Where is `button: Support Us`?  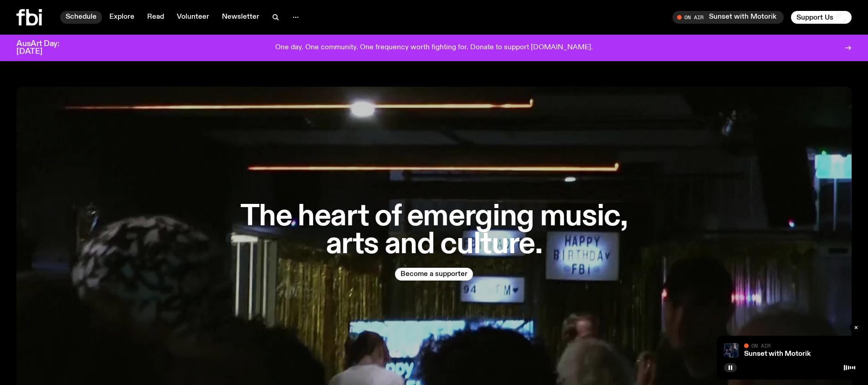 button: Support Us is located at coordinates (821, 18).